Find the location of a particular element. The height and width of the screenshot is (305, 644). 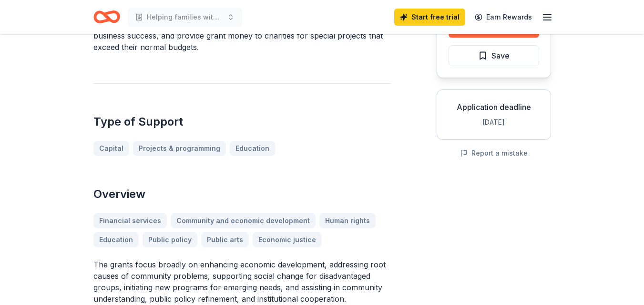

span: Helping families with their food security. is located at coordinates (185, 17).